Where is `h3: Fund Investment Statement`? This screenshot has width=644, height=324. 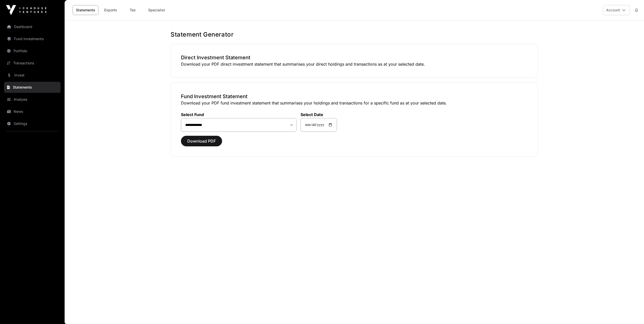
h3: Fund Investment Statement is located at coordinates (355, 96).